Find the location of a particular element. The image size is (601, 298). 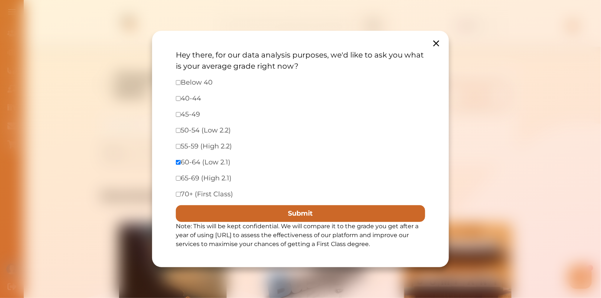

label: 50-54 (Low 2.2) is located at coordinates (284, 130).